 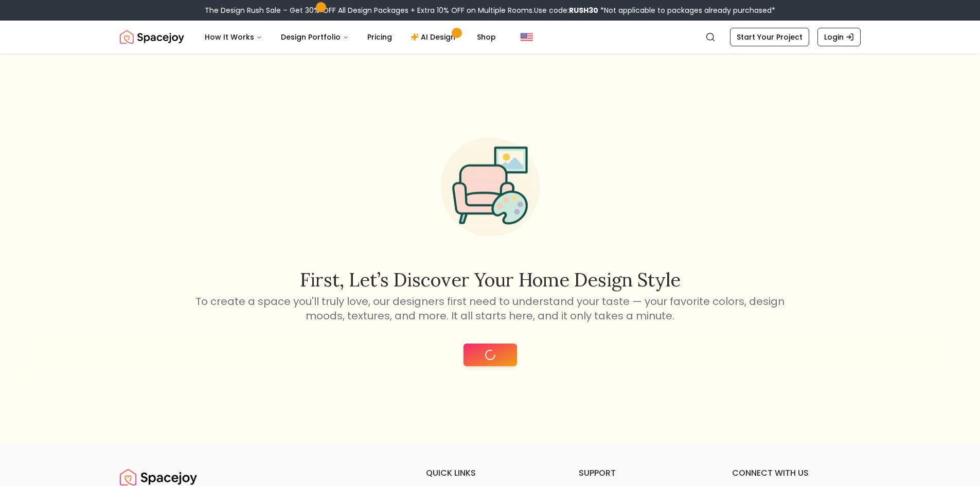 I want to click on b: RUSH30, so click(x=583, y=10).